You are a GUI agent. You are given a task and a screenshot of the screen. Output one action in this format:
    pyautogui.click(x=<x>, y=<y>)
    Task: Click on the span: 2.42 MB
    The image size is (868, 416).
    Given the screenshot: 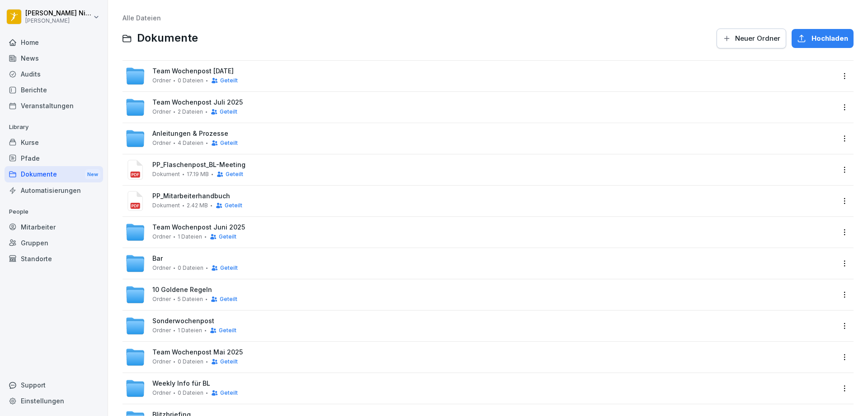 What is the action you would take?
    pyautogui.click(x=197, y=205)
    